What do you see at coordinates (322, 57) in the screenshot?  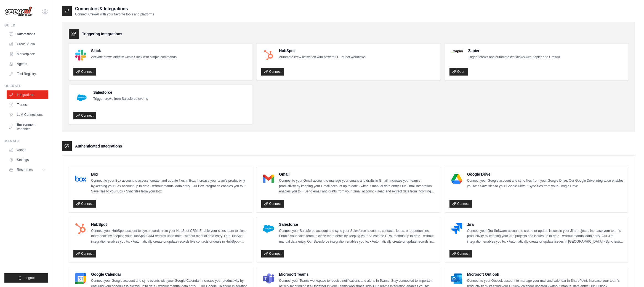 I see `p: Automate crew activation with powerful HubSpot workflows` at bounding box center [322, 57].